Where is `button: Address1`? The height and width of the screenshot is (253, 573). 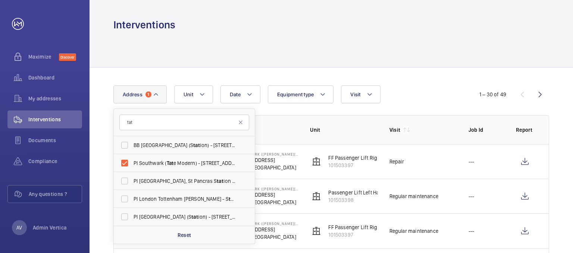
button: Address1 is located at coordinates (140, 94).